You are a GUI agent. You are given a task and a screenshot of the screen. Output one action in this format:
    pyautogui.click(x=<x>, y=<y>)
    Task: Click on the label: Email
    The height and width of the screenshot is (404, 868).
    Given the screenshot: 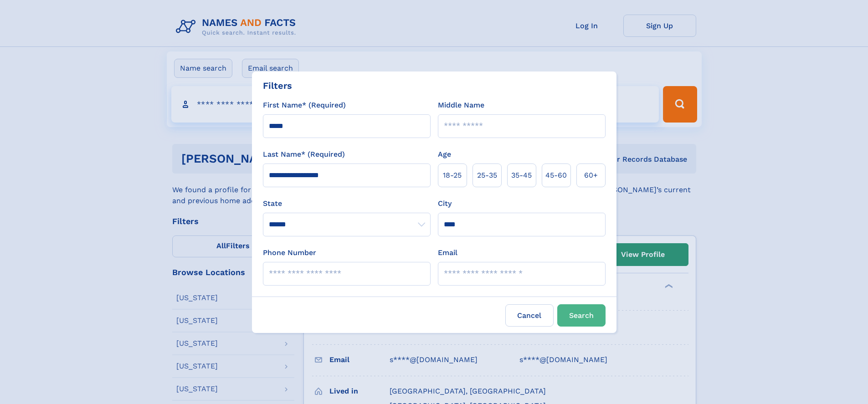 What is the action you would take?
    pyautogui.click(x=448, y=252)
    